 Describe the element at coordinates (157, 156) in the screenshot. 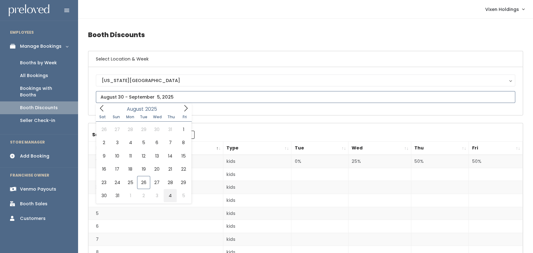

I see `span: August 13, 2025` at that location.